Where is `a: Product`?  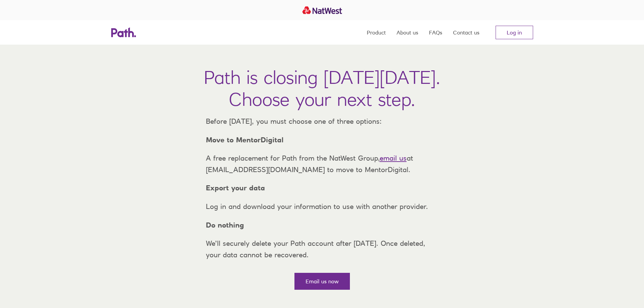 a: Product is located at coordinates (376, 33).